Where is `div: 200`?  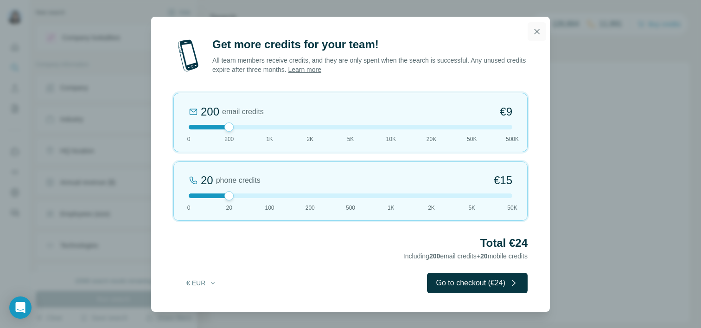 div: 200 is located at coordinates (210, 112).